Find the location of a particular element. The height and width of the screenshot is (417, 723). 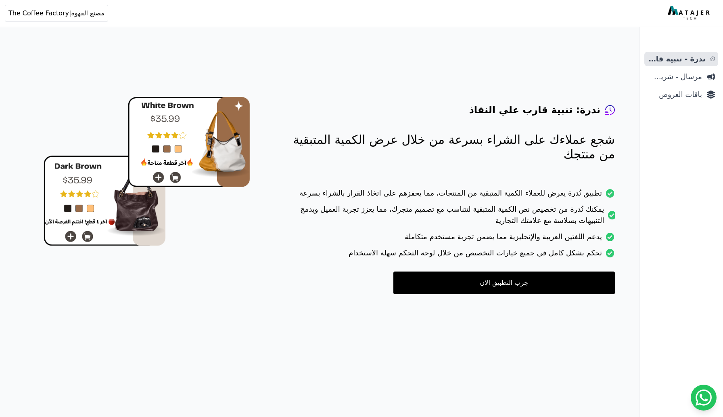

li: تحكم بشكل كامل في جميع خيارات التخصيص من خلال لوحة التحكم سهلة الاستخدام is located at coordinates (449, 255).